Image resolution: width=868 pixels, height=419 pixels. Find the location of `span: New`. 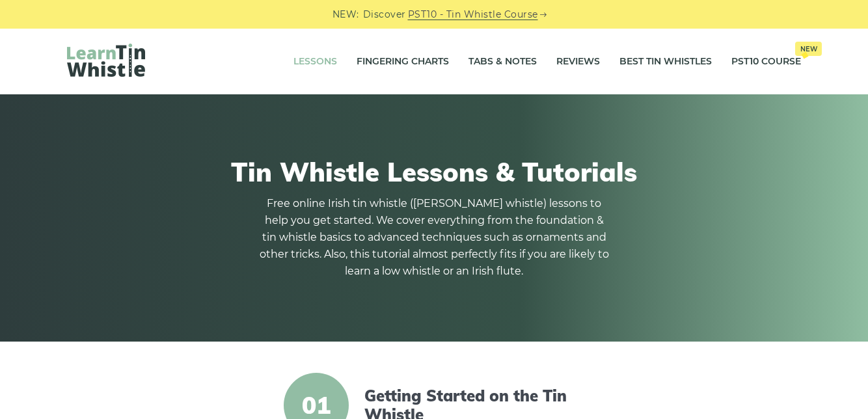

span: New is located at coordinates (808, 49).